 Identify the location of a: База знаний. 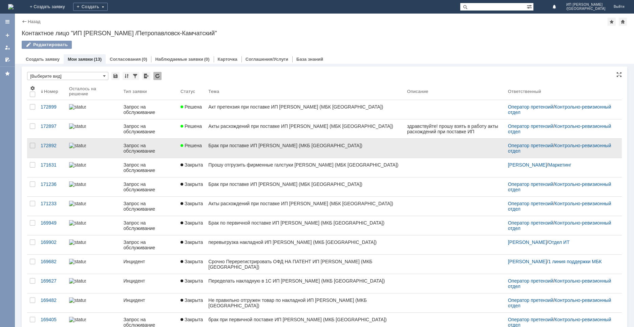
(310, 59).